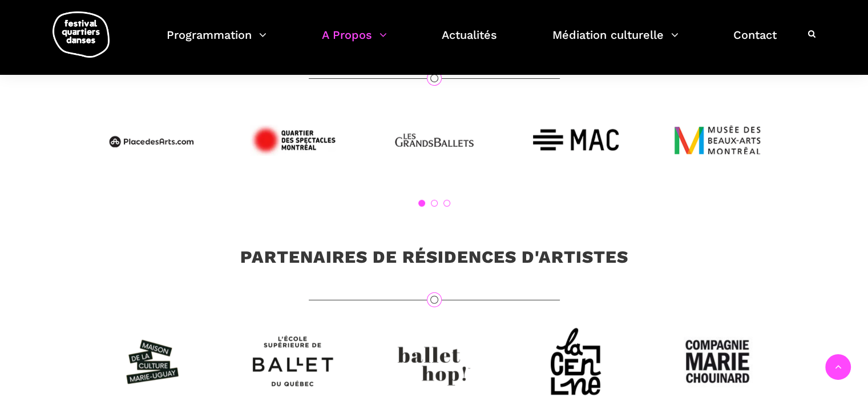 The image size is (868, 397). Describe the element at coordinates (422, 203) in the screenshot. I see `a: 1` at that location.